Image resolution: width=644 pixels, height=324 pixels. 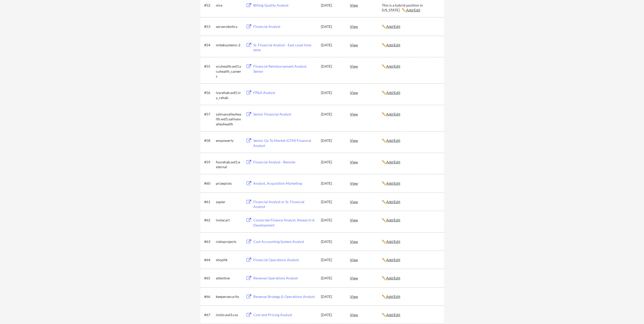 What do you see at coordinates (209, 67) in the screenshot?
I see `div: #55` at bounding box center [209, 67].